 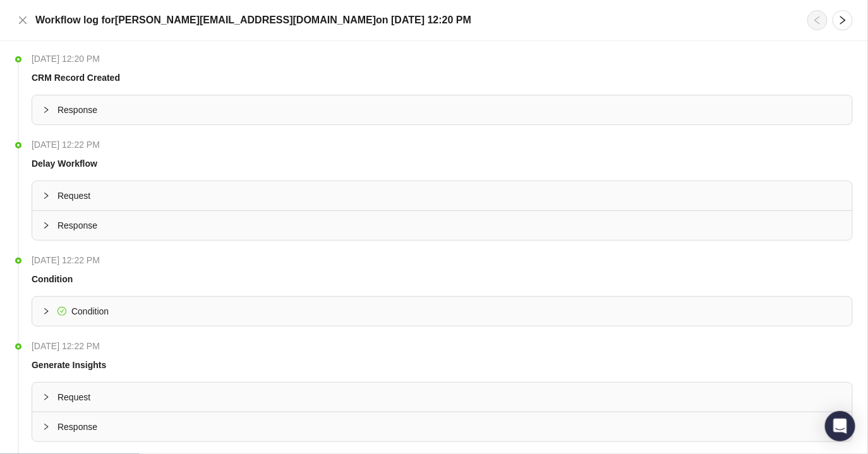 What do you see at coordinates (840, 426) in the screenshot?
I see `div: Open Intercom Messenger` at bounding box center [840, 426].